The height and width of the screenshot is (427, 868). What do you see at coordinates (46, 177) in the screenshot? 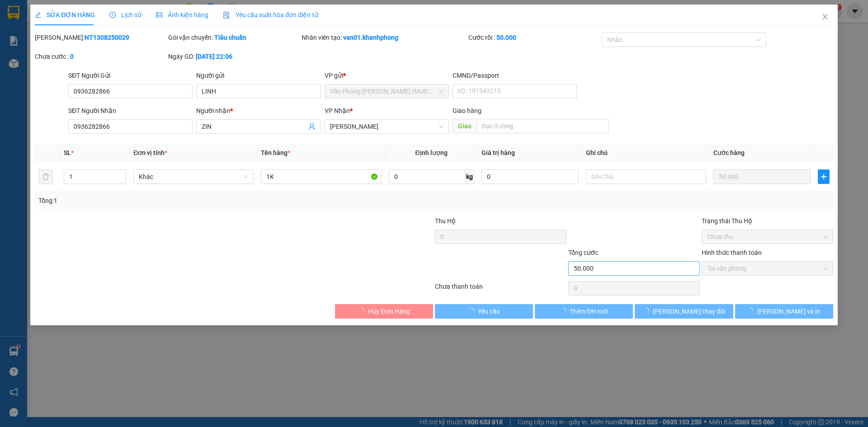
I see `button: delete` at bounding box center [46, 177].